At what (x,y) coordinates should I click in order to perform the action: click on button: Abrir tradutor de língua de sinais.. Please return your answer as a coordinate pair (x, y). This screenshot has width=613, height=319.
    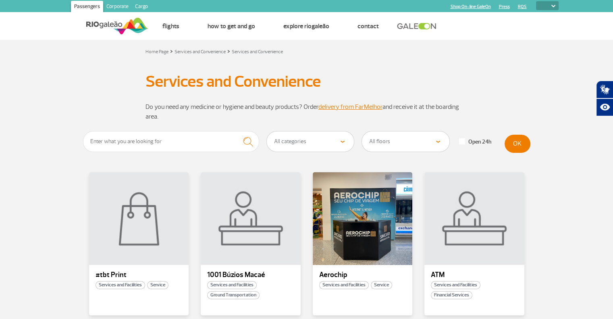
    Looking at the image, I should click on (605, 90).